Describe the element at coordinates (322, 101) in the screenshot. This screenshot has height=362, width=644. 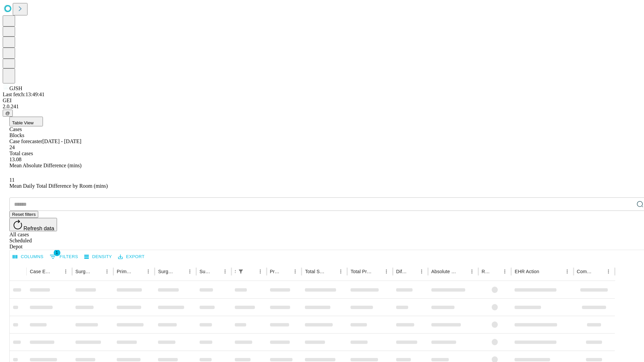
I see `div: GEI` at that location.